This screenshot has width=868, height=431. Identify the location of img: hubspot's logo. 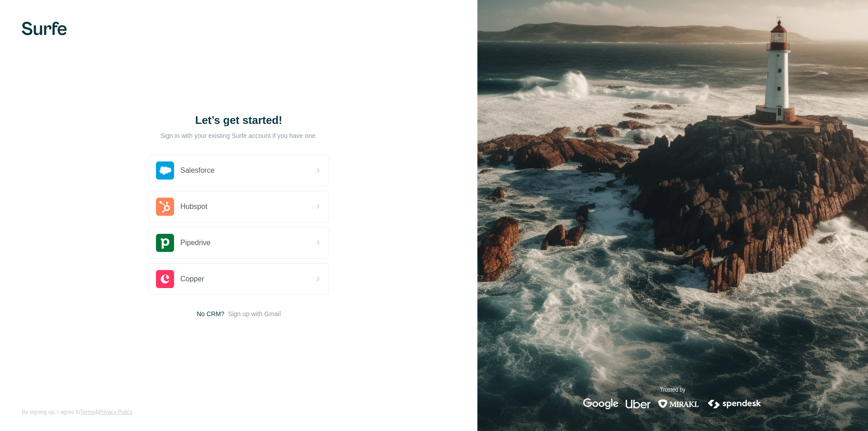
(165, 207).